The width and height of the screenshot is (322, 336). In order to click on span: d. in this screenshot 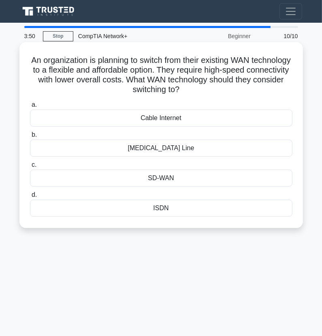, I will do `click(34, 194)`.